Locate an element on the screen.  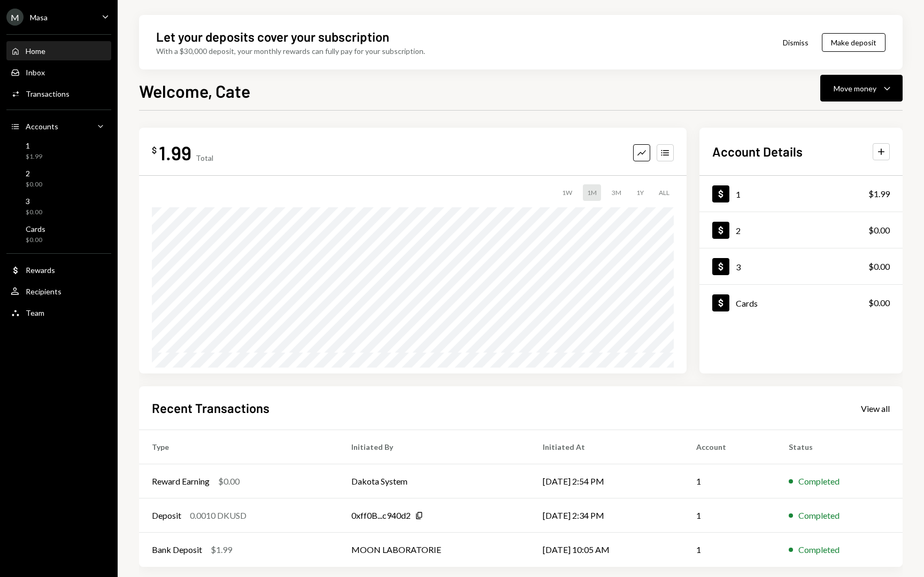
div: ALL is located at coordinates (664, 192).